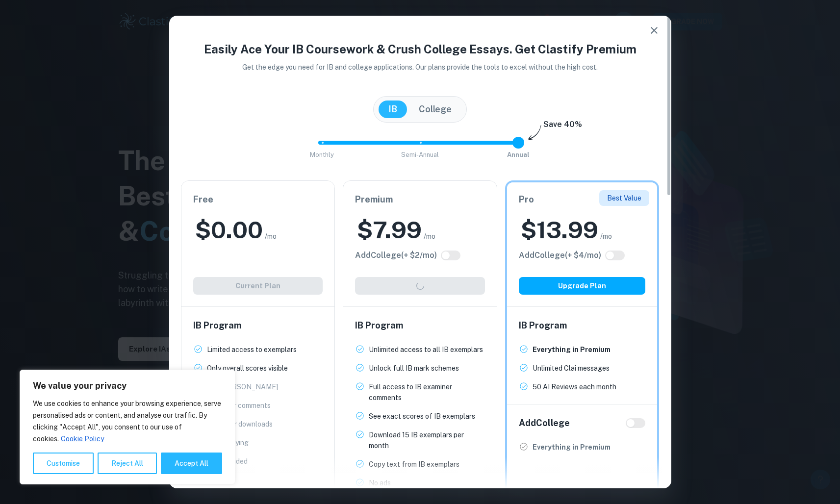 This screenshot has width=840, height=504. What do you see at coordinates (426, 350) in the screenshot?
I see `p: Unlimited access to all IB exemplars` at bounding box center [426, 350].